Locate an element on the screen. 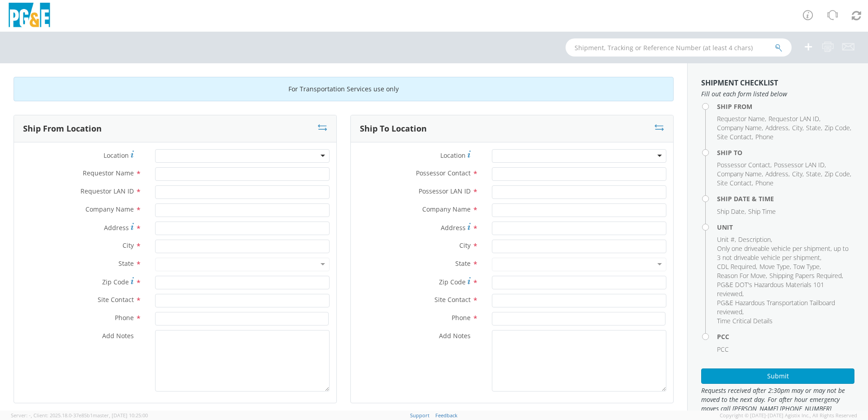 The width and height of the screenshot is (868, 420). span: Fill out each form listed below is located at coordinates (777, 94).